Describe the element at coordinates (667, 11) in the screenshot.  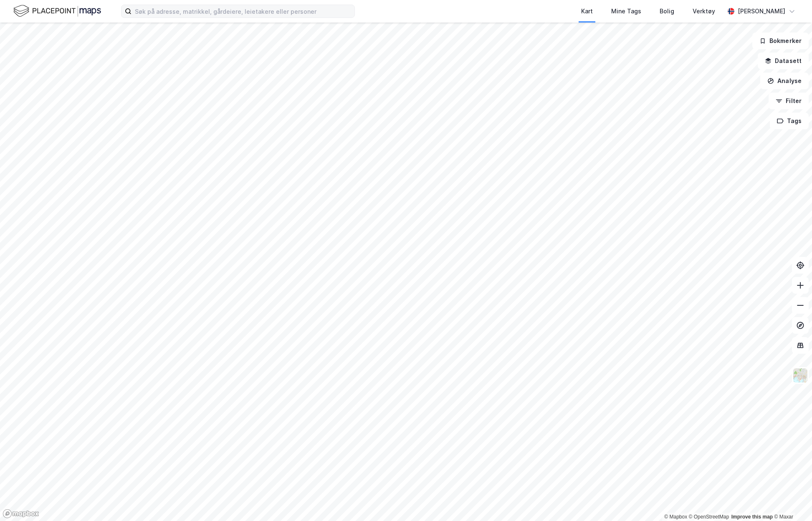
I see `div: Bolig` at that location.